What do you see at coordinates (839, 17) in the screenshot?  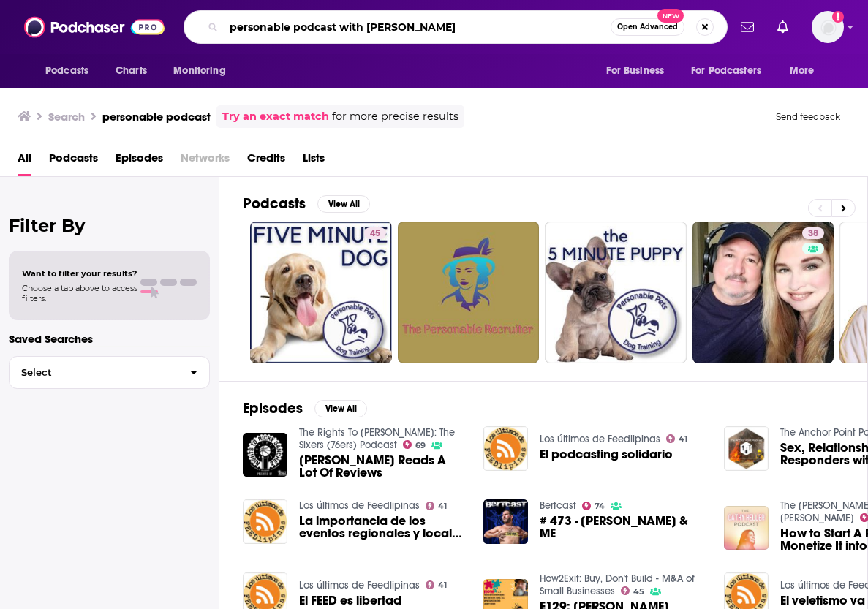 I see `svg: Add a profile image` at bounding box center [839, 17].